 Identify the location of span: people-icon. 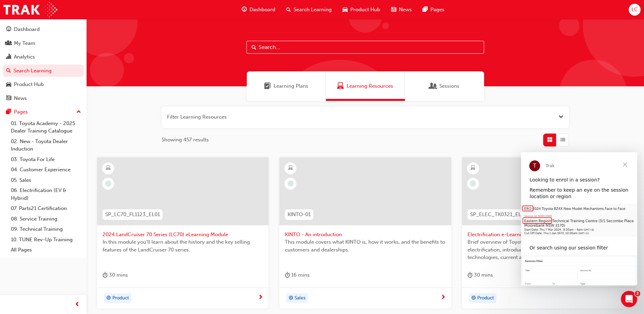
(8, 44).